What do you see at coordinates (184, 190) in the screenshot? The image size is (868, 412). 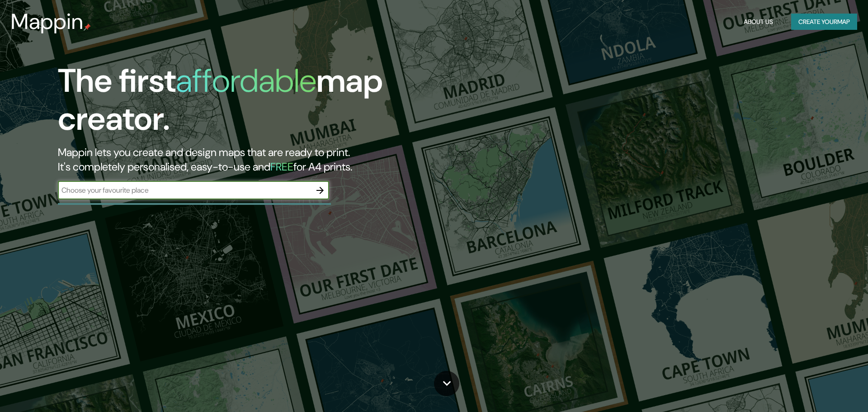 I see `input: Choose your favourite place` at bounding box center [184, 190].